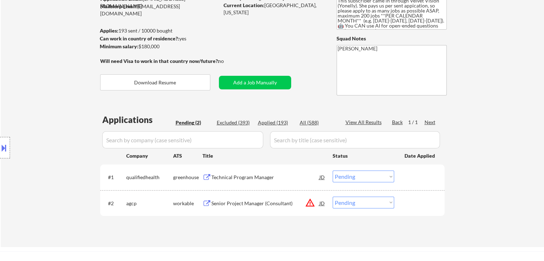 The height and width of the screenshot is (261, 544). I want to click on div: Squad Notes, so click(392, 39).